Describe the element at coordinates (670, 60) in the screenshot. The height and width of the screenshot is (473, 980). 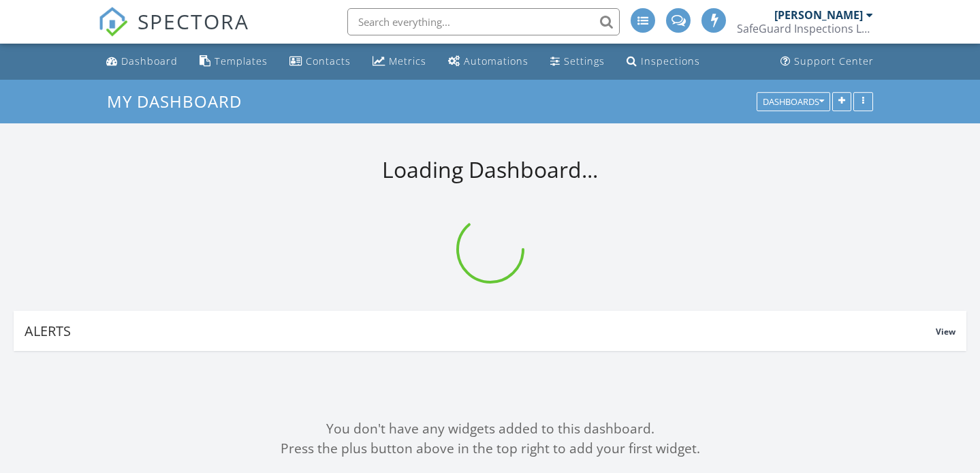
I see `div: Inspections` at that location.